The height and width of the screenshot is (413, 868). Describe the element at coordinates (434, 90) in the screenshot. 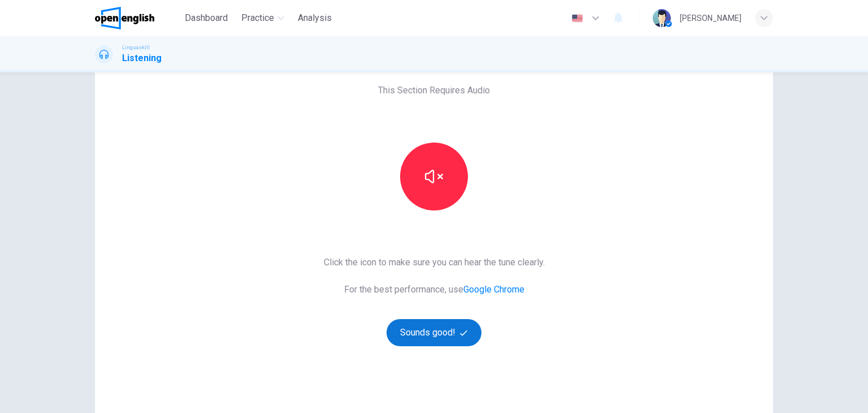

I see `span: This Section Requires Audio` at that location.